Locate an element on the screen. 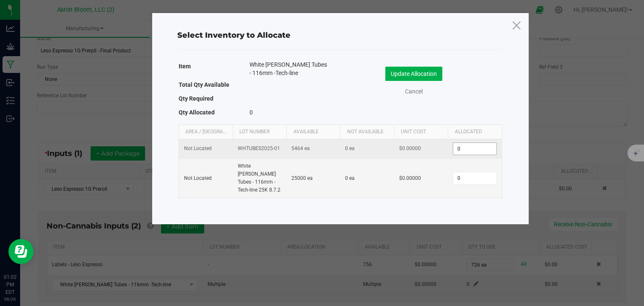 This screenshot has width=644, height=306. span: 5464 ea is located at coordinates (301, 149).